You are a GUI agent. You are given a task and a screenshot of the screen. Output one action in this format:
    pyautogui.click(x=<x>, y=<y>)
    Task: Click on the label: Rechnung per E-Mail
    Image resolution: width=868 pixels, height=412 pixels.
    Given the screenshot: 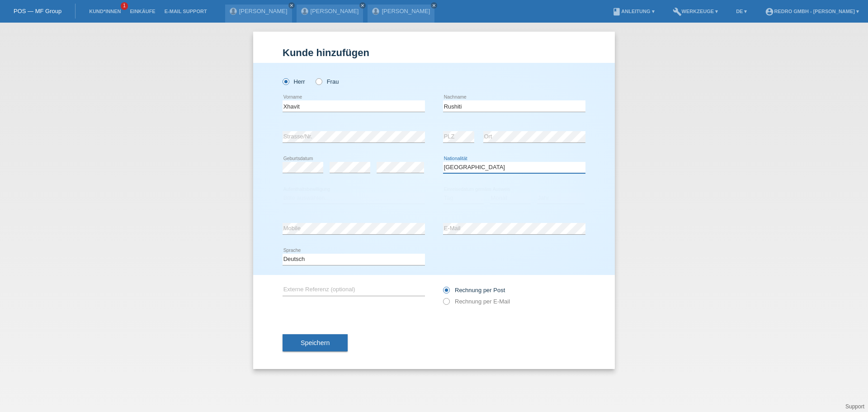 What is the action you would take?
    pyautogui.click(x=477, y=301)
    